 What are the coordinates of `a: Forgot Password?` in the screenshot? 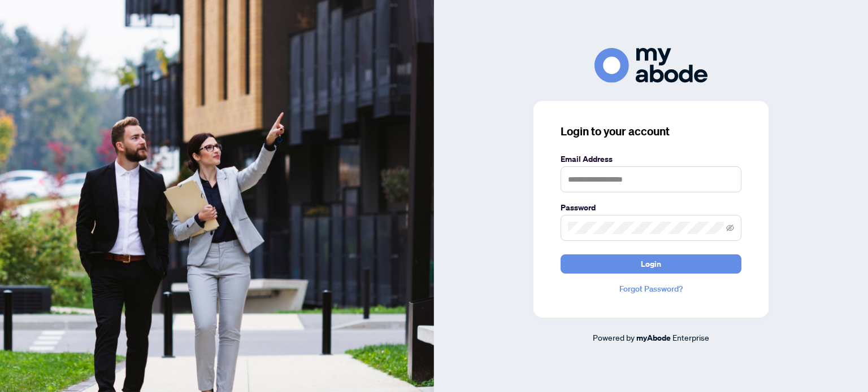 It's located at (651, 289).